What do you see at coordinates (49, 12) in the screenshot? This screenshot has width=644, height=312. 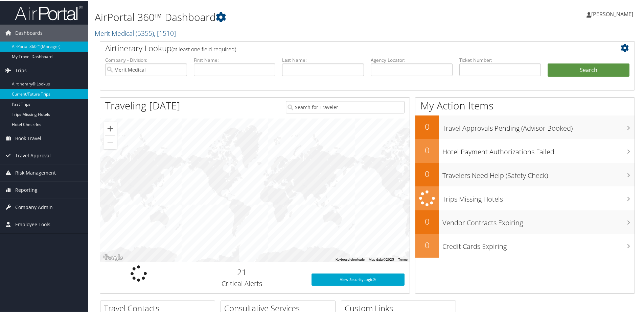 I see `img: airportal-logo.png` at bounding box center [49, 12].